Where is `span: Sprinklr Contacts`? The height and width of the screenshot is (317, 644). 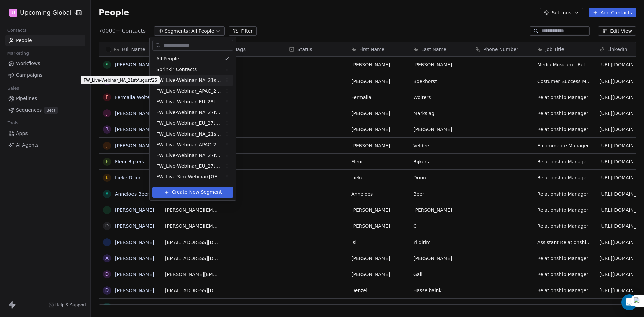
span: Sprinklr Contacts is located at coordinates (176, 69).